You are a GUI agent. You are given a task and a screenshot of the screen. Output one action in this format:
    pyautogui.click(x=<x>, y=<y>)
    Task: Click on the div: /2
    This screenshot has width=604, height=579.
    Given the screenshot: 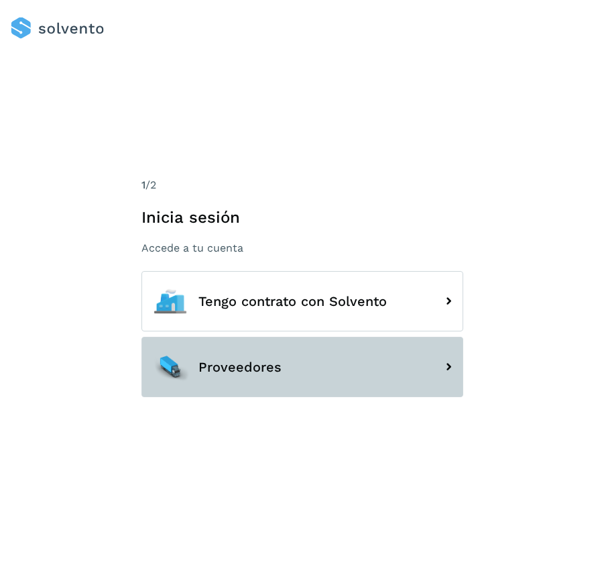 What is the action you would take?
    pyautogui.click(x=302, y=185)
    